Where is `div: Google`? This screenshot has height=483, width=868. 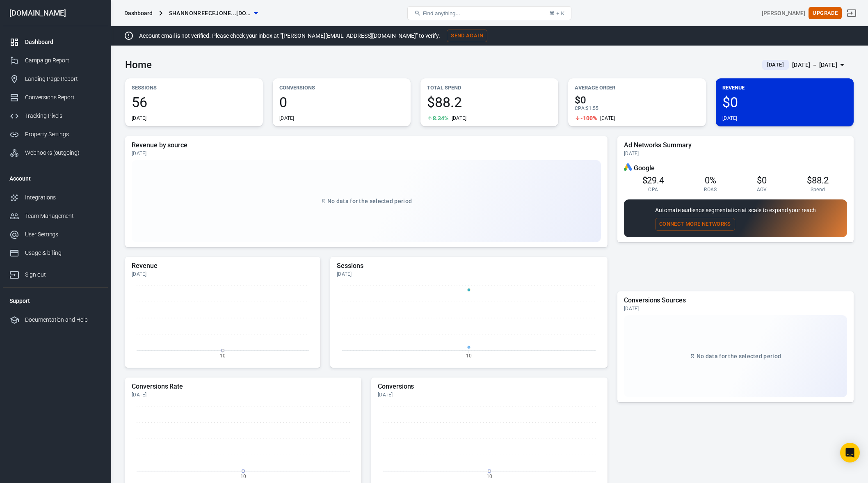 div: Google is located at coordinates (735, 168).